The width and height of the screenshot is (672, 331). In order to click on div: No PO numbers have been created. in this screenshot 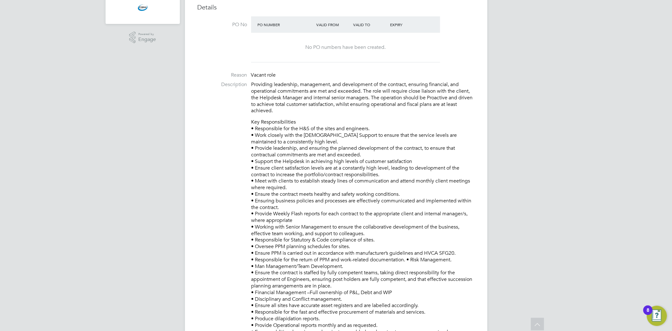, I will do `click(345, 47)`.